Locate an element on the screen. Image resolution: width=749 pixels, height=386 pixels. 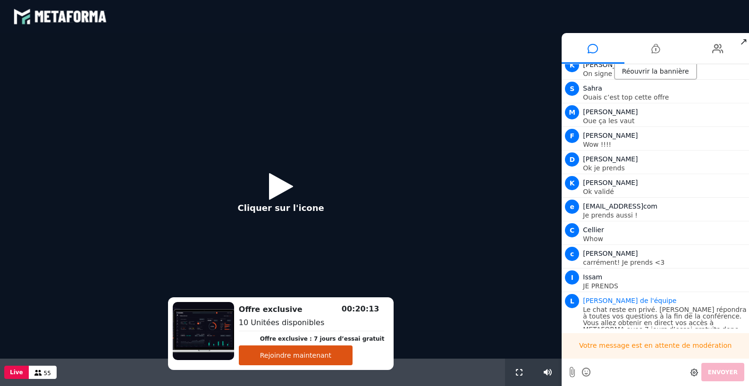
p: Whow is located at coordinates (664, 239).